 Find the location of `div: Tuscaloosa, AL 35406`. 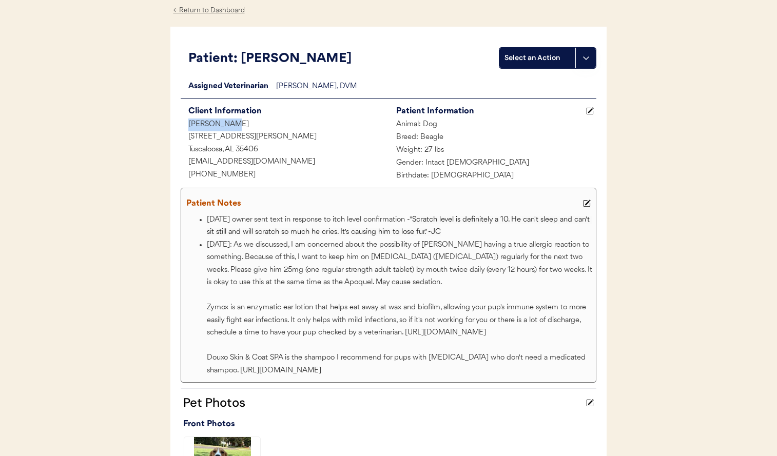

div: Tuscaloosa, AL 35406 is located at coordinates (284, 150).